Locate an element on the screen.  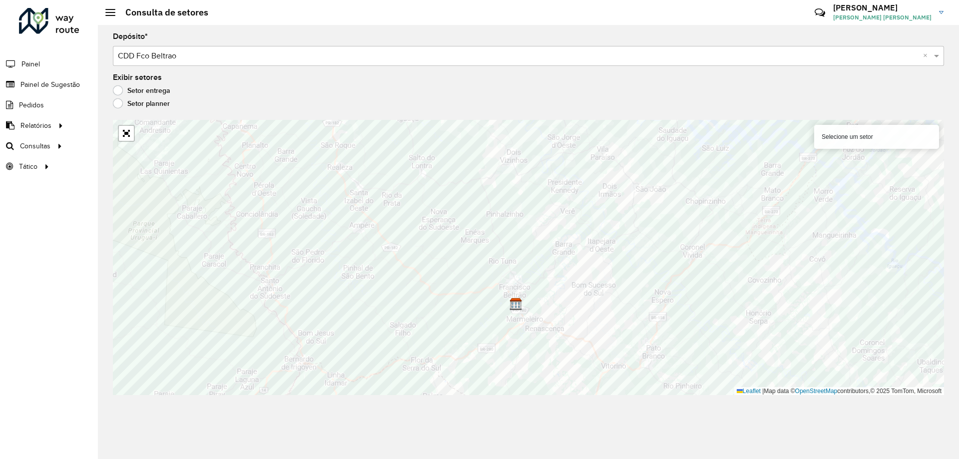
label: Depósito is located at coordinates (130, 36).